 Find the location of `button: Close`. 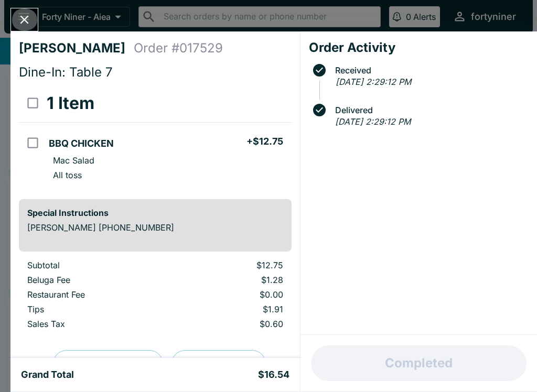

button: Close is located at coordinates (24, 19).